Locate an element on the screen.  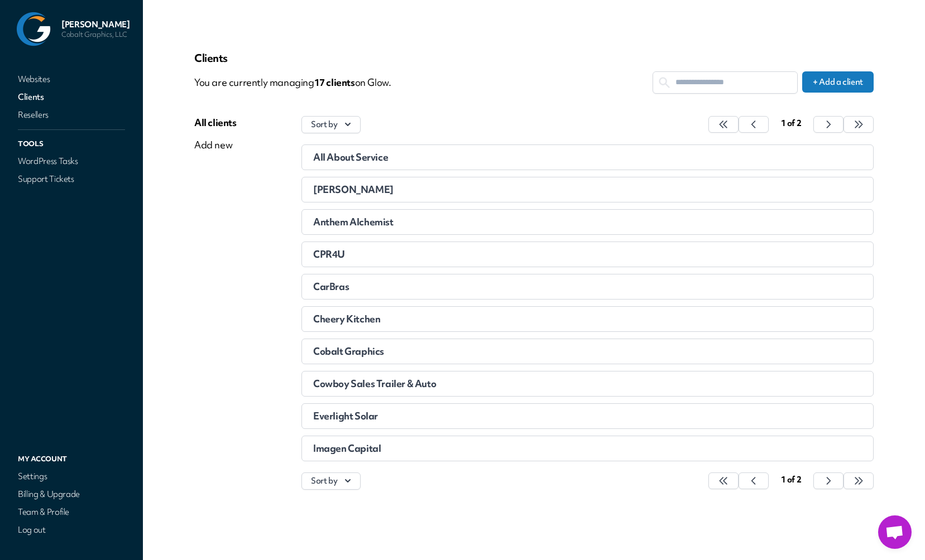
span: CPR4U is located at coordinates (329, 254).